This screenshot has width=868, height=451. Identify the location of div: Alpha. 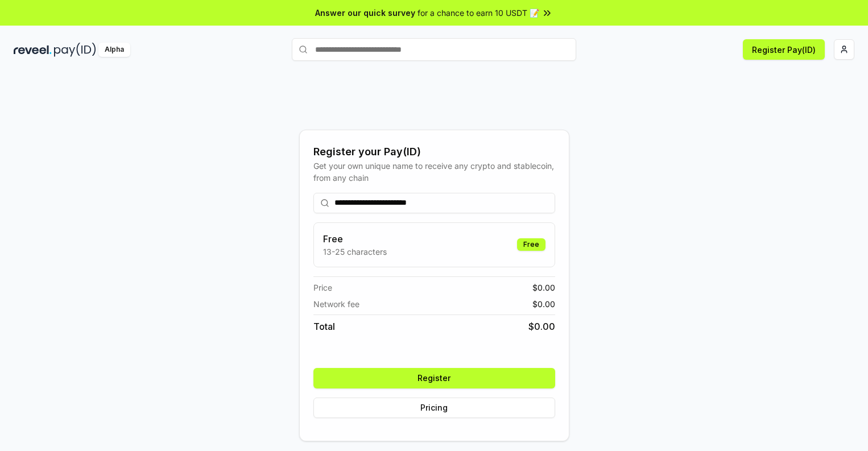
(114, 50).